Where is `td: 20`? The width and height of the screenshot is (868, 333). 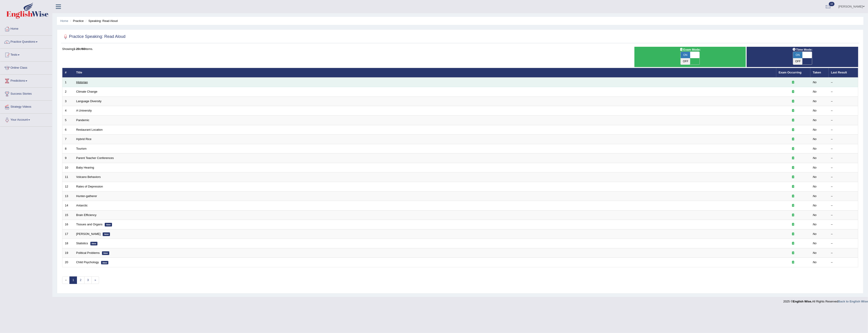 td: 20 is located at coordinates (68, 263).